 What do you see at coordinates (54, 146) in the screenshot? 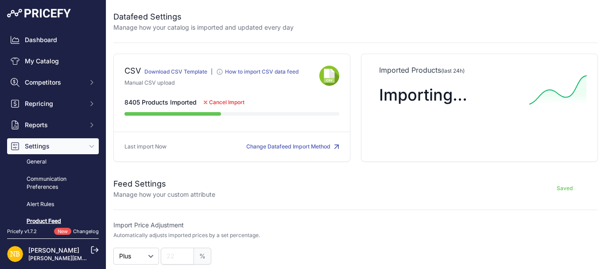
I see `span: Settings` at bounding box center [54, 146].